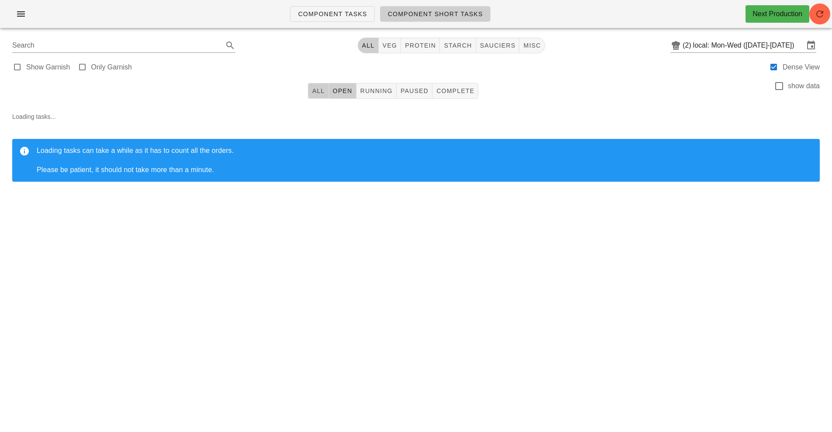 The width and height of the screenshot is (832, 432). What do you see at coordinates (532, 45) in the screenshot?
I see `span: misc` at bounding box center [532, 45].